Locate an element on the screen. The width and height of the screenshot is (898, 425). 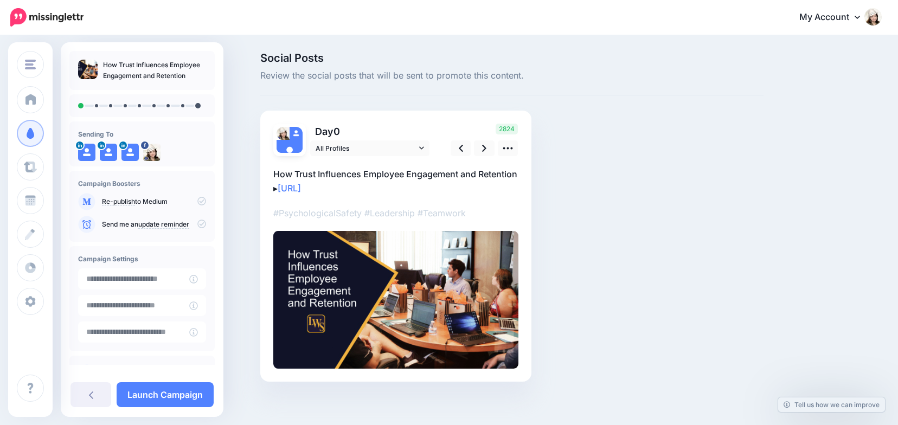
a: My Account is located at coordinates (835, 17).